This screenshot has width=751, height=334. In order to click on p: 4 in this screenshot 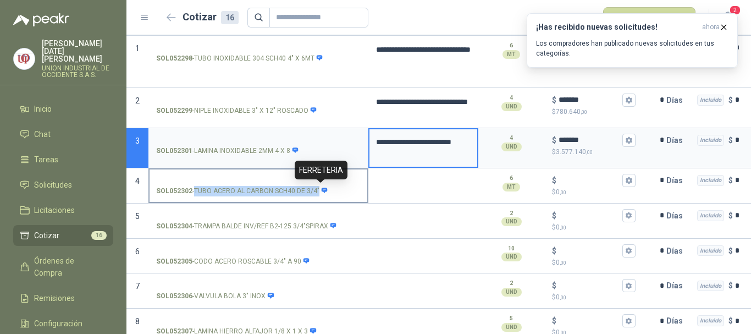, I will do `click(511, 138)`.